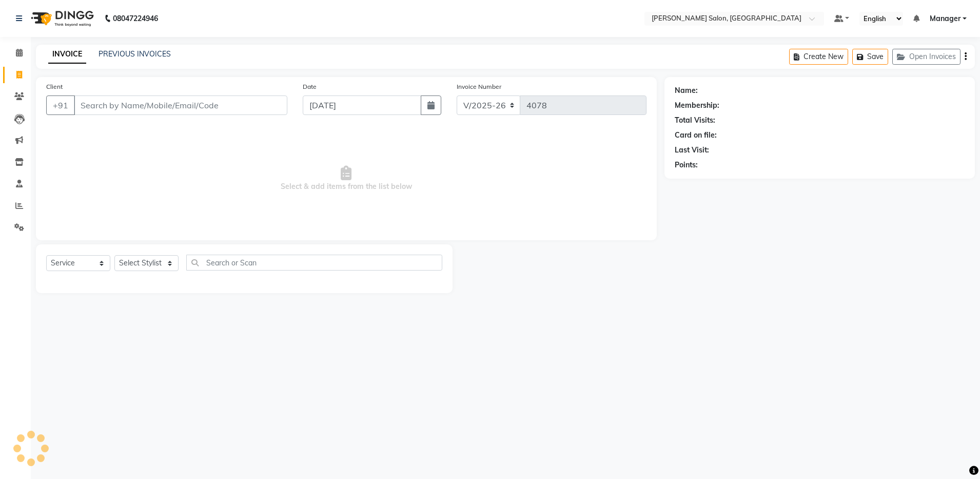 The image size is (980, 479). What do you see at coordinates (926, 56) in the screenshot?
I see `button: Open Invoices` at bounding box center [926, 56].